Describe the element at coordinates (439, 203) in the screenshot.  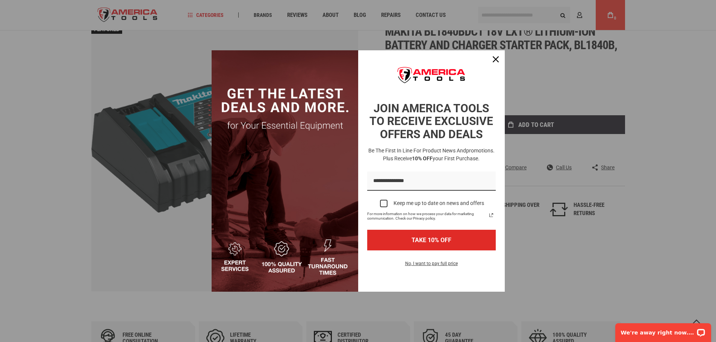
I see `div: Keep me up to date on news and offers` at that location.